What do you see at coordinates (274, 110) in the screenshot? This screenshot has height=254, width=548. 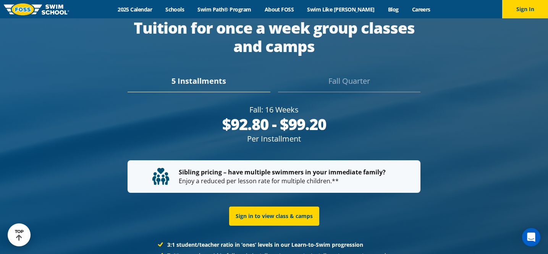 I see `div: Fall: 16 Weeks` at bounding box center [274, 110].